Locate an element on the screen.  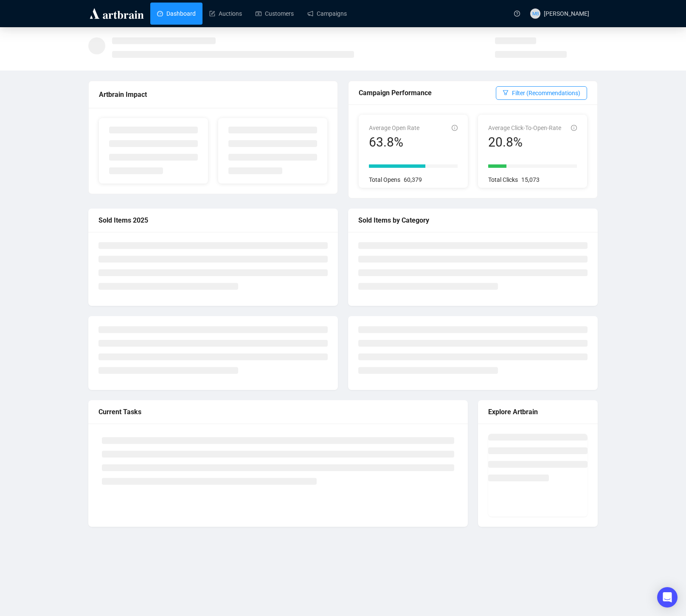
span: Filter (Recommendations) is located at coordinates (546, 93).